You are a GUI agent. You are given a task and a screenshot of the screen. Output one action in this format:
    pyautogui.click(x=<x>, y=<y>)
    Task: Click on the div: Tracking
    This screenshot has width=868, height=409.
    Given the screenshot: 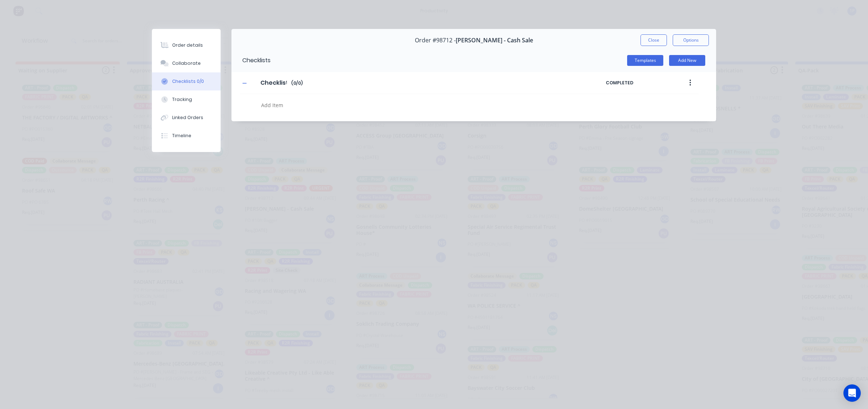 What is the action you would take?
    pyautogui.click(x=182, y=100)
    